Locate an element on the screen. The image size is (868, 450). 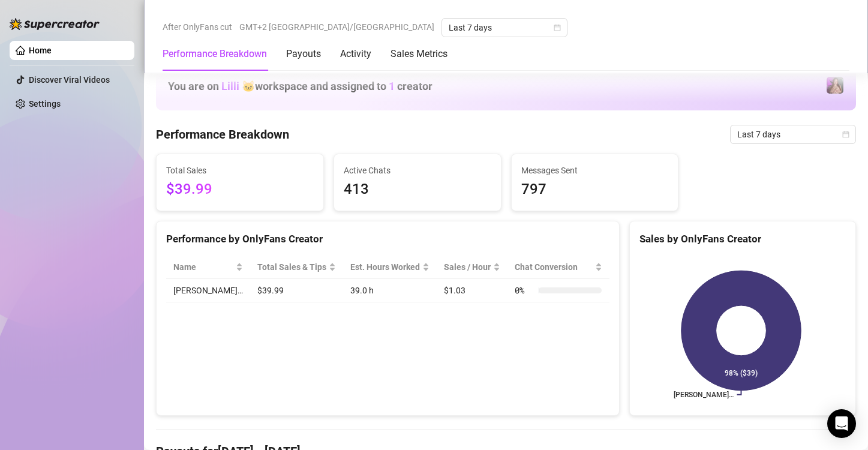
h4: Performance Breakdown is located at coordinates (223, 134).